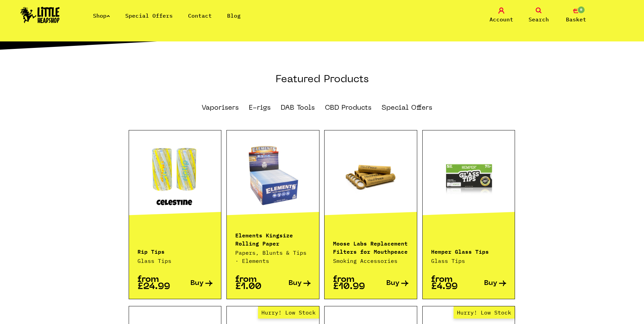  What do you see at coordinates (156, 283) in the screenshot?
I see `p: from £24.99` at bounding box center [156, 283].